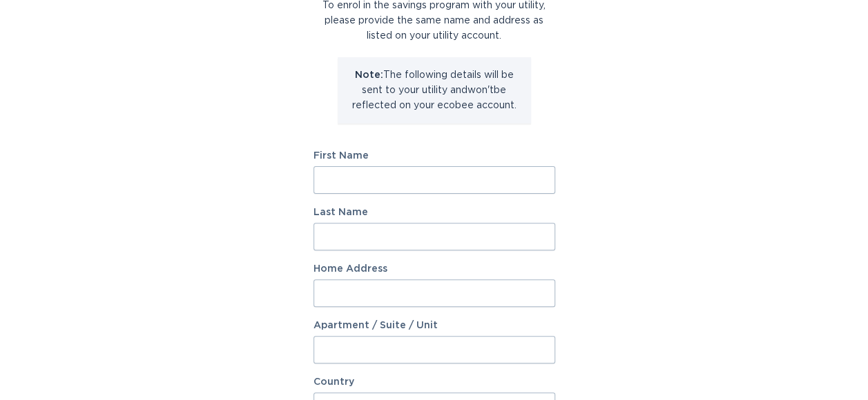 Image resolution: width=868 pixels, height=400 pixels. I want to click on label: Home Address, so click(435, 270).